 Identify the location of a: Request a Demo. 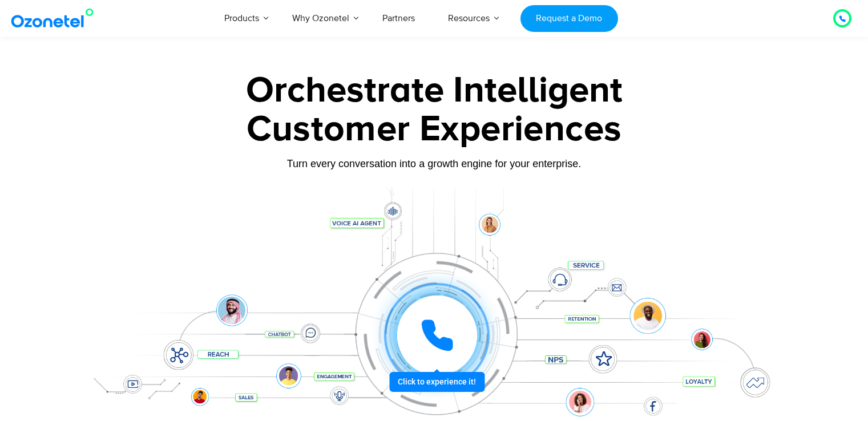
(569, 18).